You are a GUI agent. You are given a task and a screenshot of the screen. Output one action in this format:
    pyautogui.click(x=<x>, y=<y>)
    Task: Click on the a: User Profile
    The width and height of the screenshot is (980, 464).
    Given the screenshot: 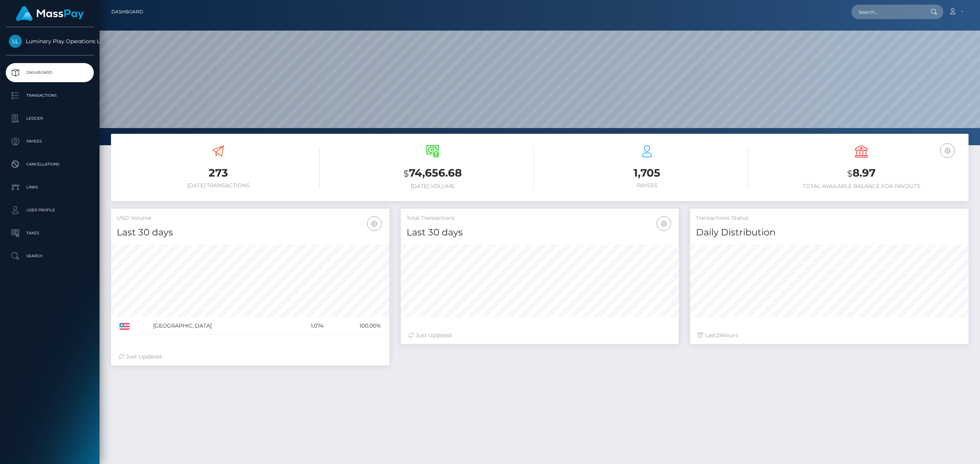 What is the action you would take?
    pyautogui.click(x=50, y=210)
    